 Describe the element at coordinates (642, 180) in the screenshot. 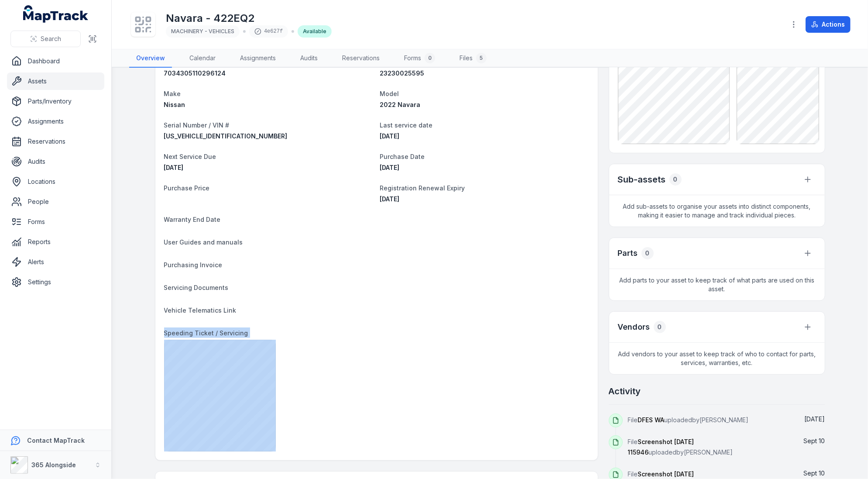

I see `h2: Sub-assets` at that location.